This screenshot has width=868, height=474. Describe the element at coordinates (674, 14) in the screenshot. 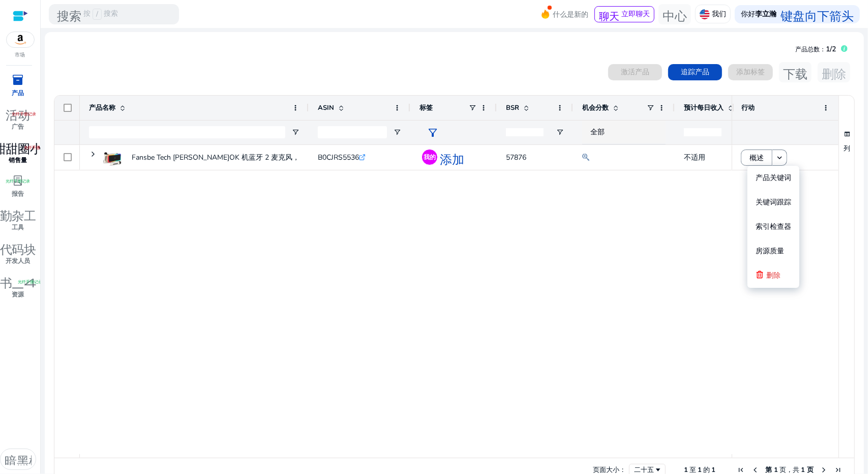

I see `font: 中心` at that location.